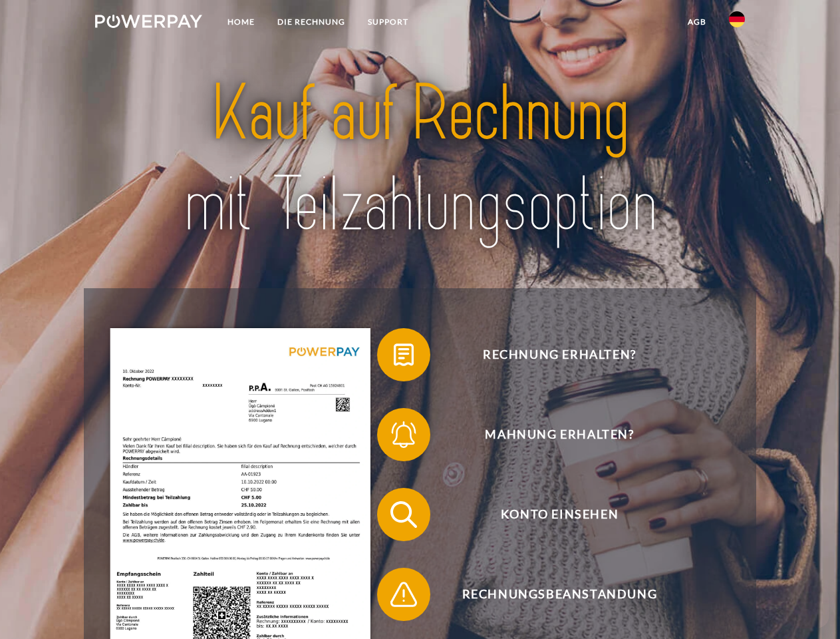 The image size is (840, 639). Describe the element at coordinates (388, 22) in the screenshot. I see `a: SUPPORT` at that location.